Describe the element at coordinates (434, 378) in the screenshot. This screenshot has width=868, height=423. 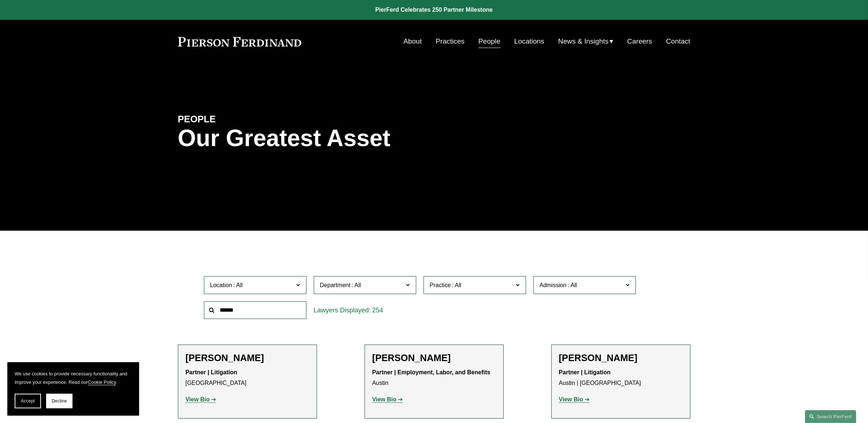
I see `p: Austin` at that location.